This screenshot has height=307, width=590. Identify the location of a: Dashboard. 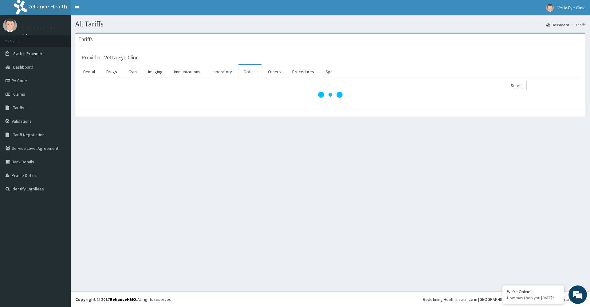
(558, 25).